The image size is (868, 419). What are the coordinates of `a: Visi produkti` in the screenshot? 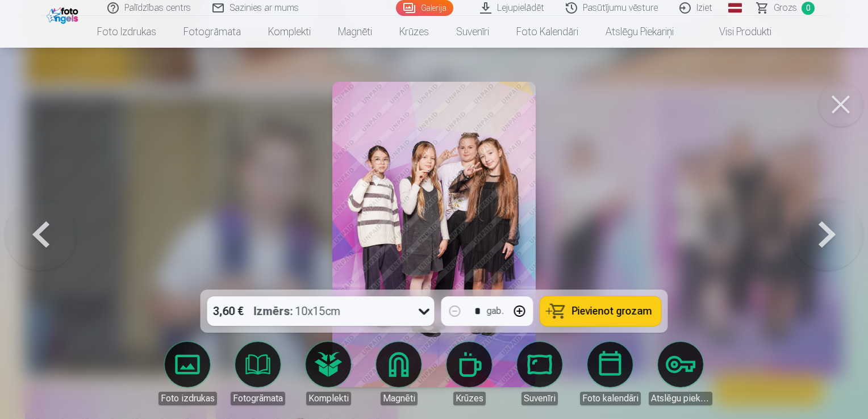 It's located at (736, 32).